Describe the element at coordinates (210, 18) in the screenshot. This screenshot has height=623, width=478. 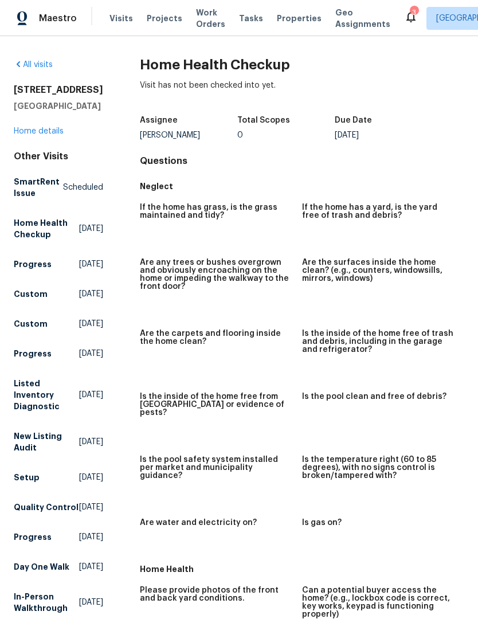
I see `span: Work Orders` at that location.